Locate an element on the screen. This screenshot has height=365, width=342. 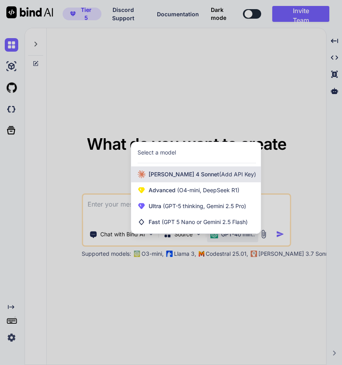
span: Fast is located at coordinates (198, 222).